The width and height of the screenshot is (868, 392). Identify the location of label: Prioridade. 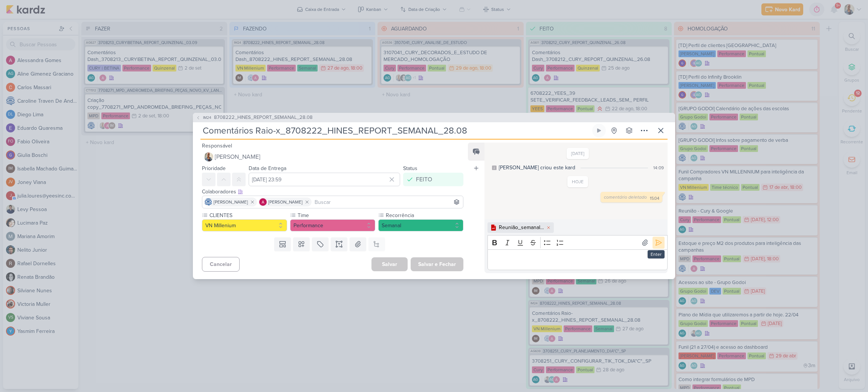
(213, 168).